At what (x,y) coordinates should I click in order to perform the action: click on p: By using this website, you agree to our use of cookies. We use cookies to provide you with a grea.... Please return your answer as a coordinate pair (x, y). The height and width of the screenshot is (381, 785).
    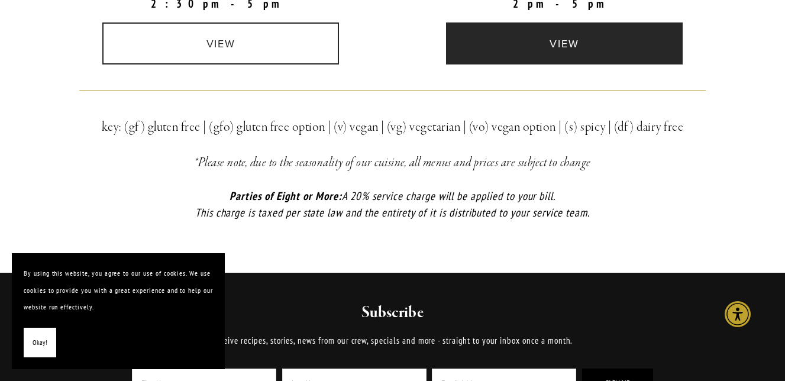
    Looking at the image, I should click on (118, 290).